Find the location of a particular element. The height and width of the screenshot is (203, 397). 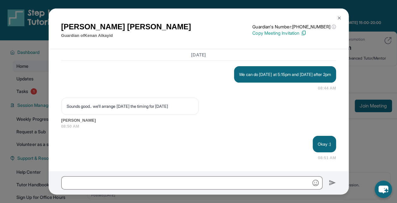

img: Send icon is located at coordinates (332, 183).